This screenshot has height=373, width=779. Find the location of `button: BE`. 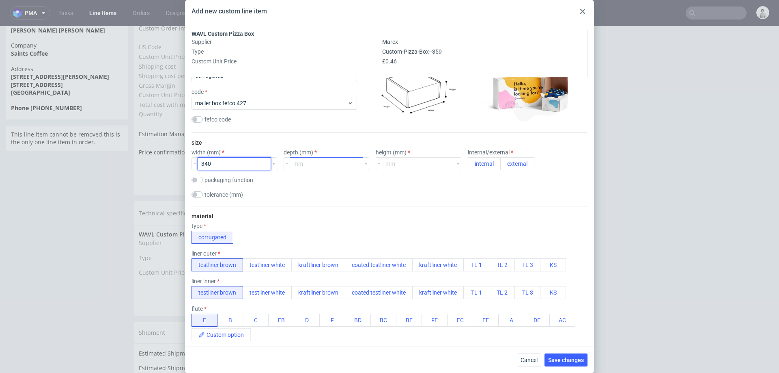

button: BE is located at coordinates (409, 320).